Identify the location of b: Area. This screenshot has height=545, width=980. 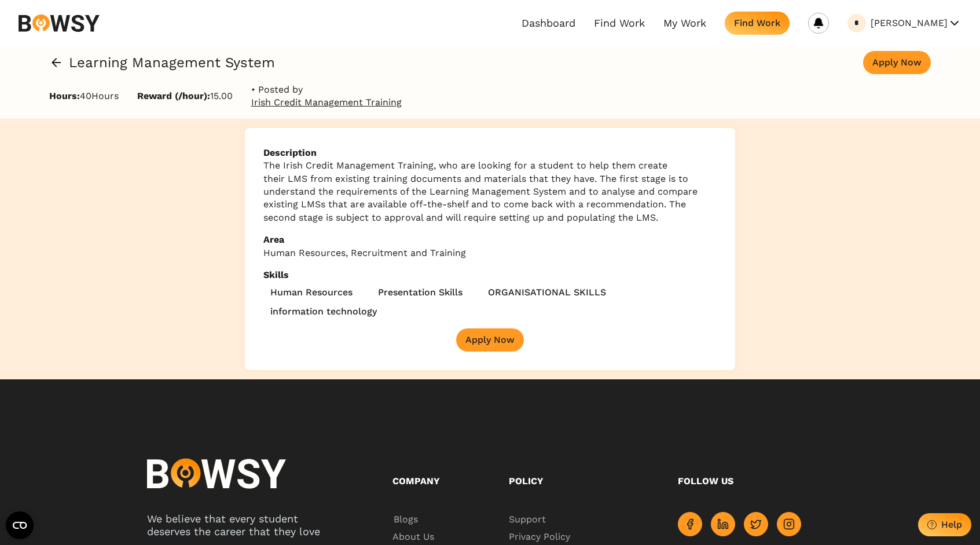
(490, 239).